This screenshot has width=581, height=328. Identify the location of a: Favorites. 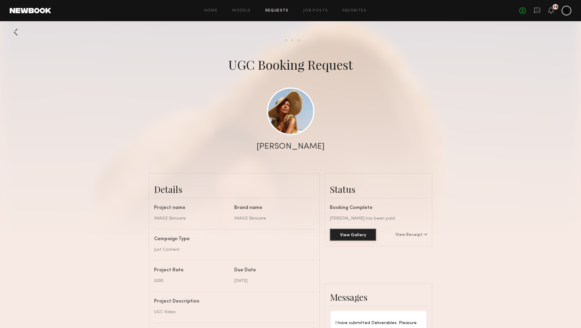
(354, 11).